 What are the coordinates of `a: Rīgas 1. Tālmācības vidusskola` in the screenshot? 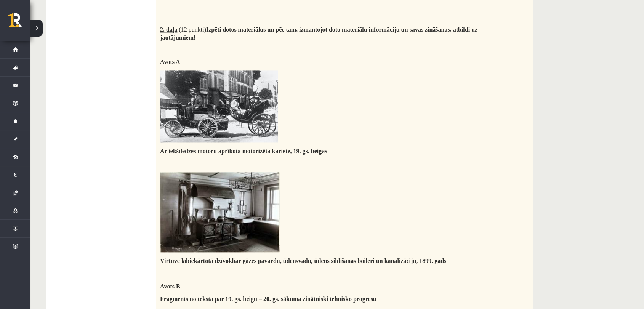 It's located at (20, 23).